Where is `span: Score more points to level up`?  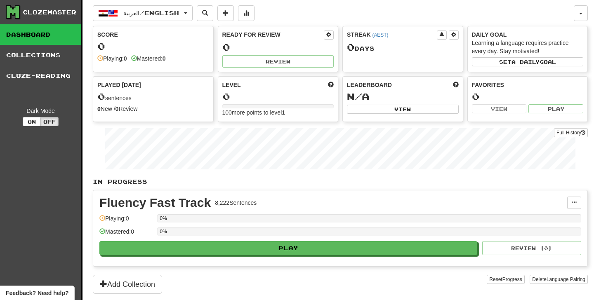 span: Score more points to level up is located at coordinates (331, 85).